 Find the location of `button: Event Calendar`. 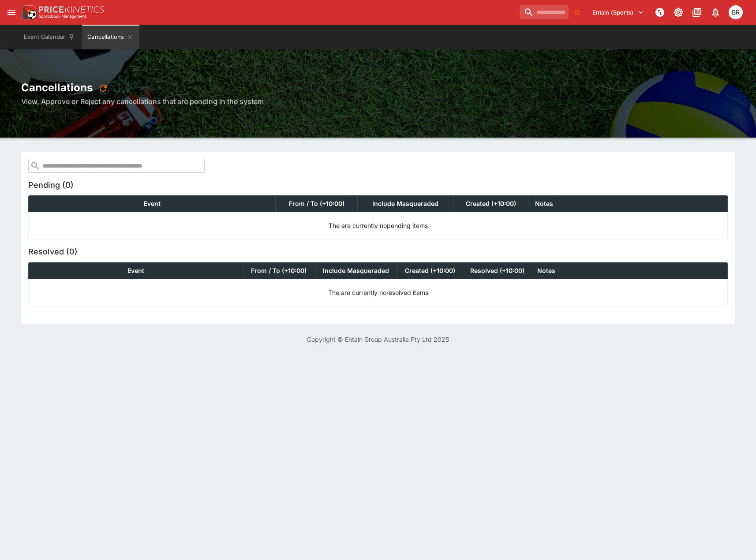

button: Event Calendar is located at coordinates (50, 37).